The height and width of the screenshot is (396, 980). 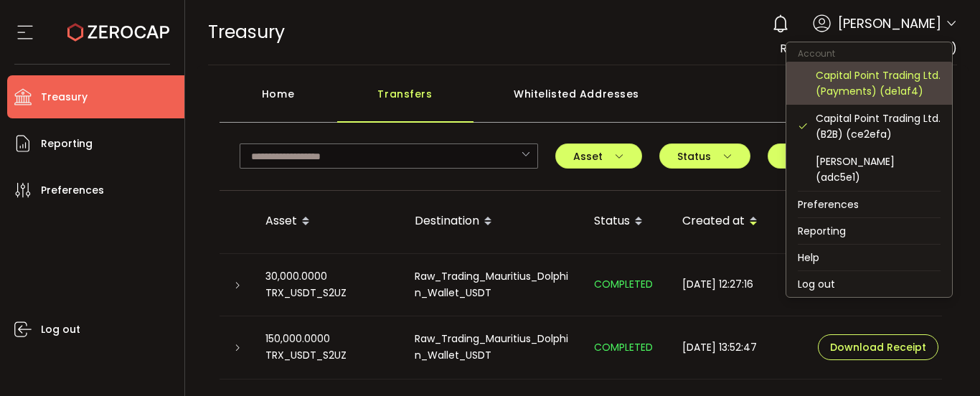 What do you see at coordinates (576, 101) in the screenshot?
I see `div: Whitelisted Addresses` at bounding box center [576, 101].